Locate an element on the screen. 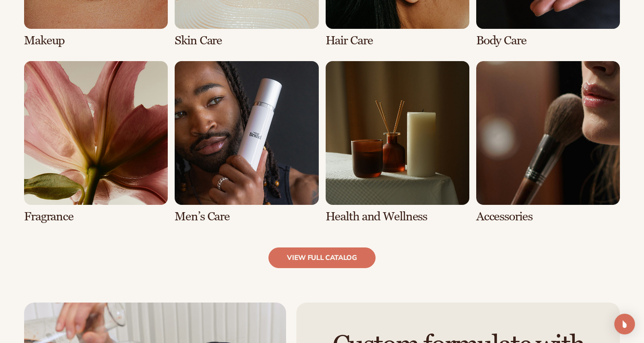 This screenshot has height=343, width=644. div: 8 / 8 is located at coordinates (548, 142).